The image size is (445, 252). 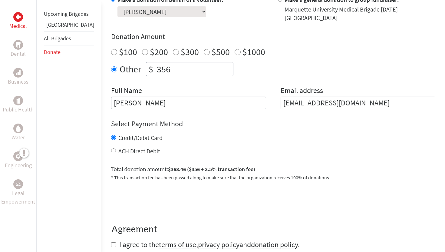 I want to click on li: All Brigades, so click(x=69, y=38).